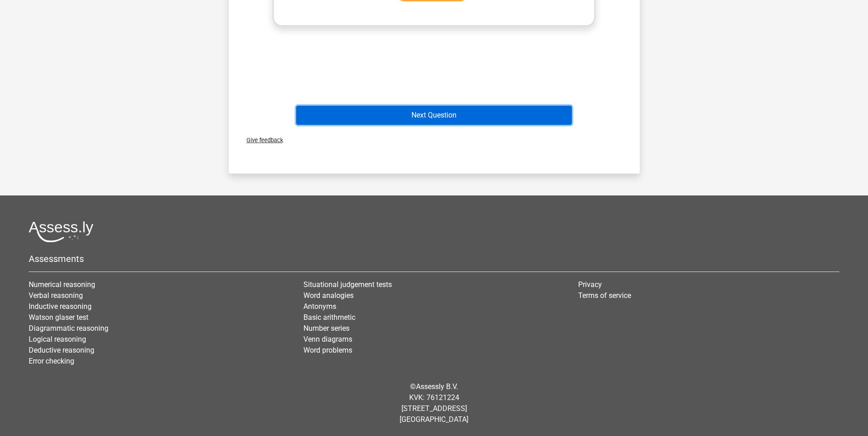 This screenshot has height=436, width=868. What do you see at coordinates (261, 140) in the screenshot?
I see `span: Give feedback` at bounding box center [261, 140].